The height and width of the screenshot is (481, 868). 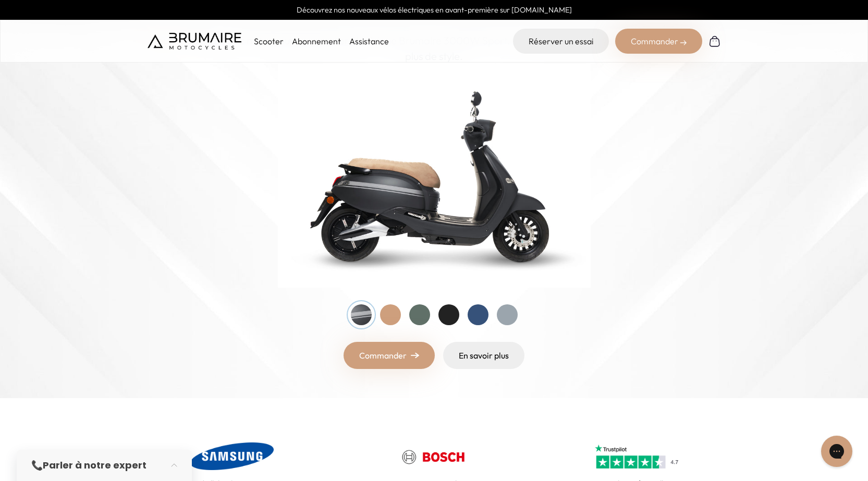 I want to click on a: Commander, so click(x=389, y=355).